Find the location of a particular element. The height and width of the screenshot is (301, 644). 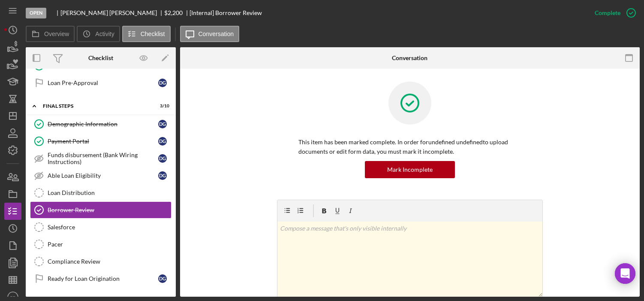

a: Pacer is located at coordinates (100, 244).